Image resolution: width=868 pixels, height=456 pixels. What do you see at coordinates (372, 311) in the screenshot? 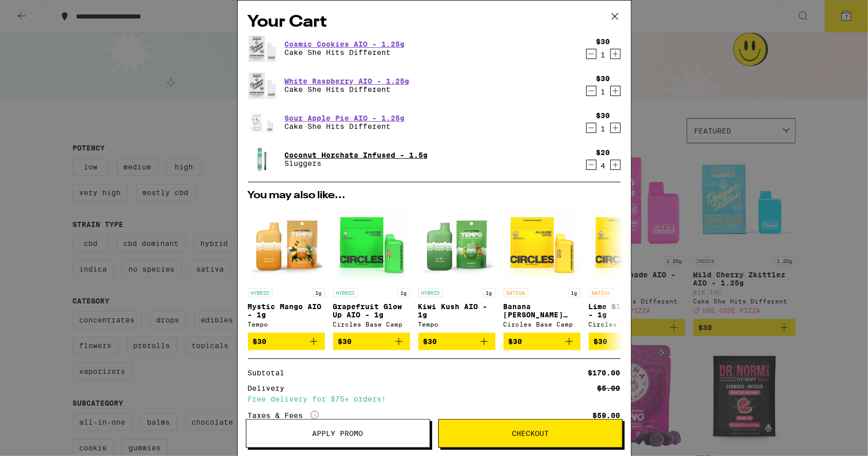
I see `p: Grapefruit Glow Up AIO - 1g` at bounding box center [372, 311].